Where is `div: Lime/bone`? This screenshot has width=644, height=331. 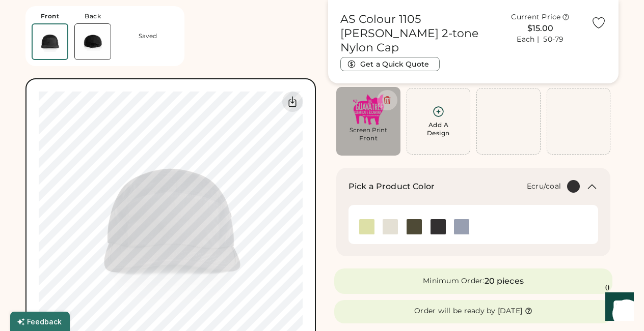
div: Lime/bone is located at coordinates (367, 227).